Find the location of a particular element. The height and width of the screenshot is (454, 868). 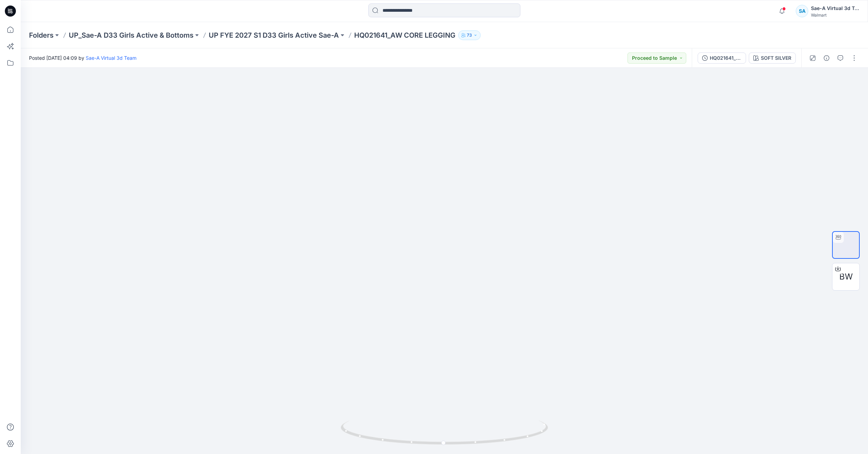

p: 73 is located at coordinates (469, 35).